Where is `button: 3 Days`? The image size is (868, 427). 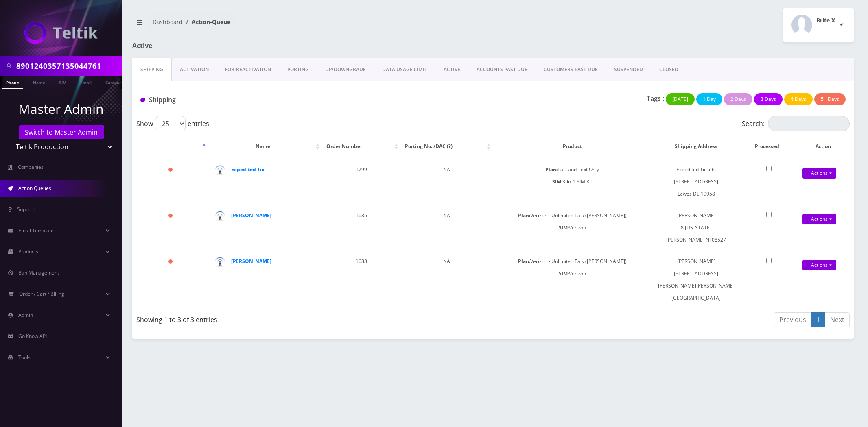
button: 3 Days is located at coordinates (769, 99).